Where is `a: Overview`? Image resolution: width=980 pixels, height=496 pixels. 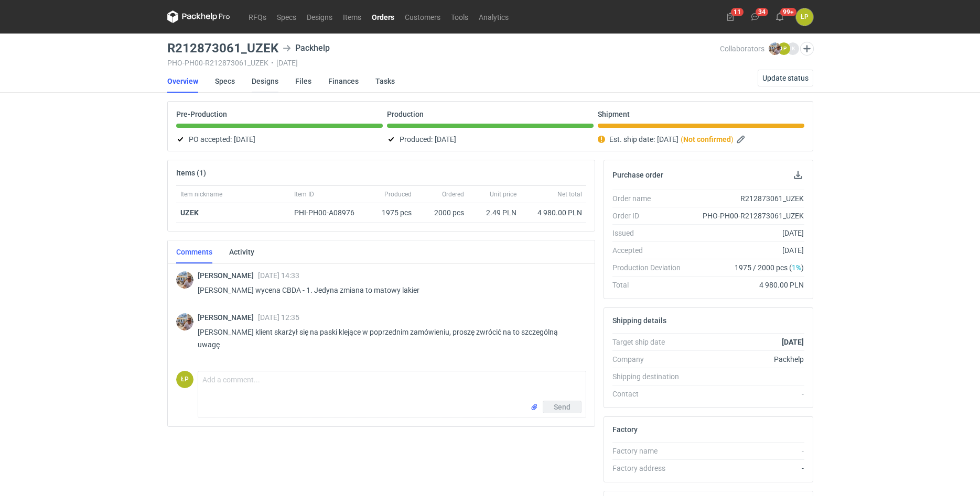 a: Overview is located at coordinates (183, 81).